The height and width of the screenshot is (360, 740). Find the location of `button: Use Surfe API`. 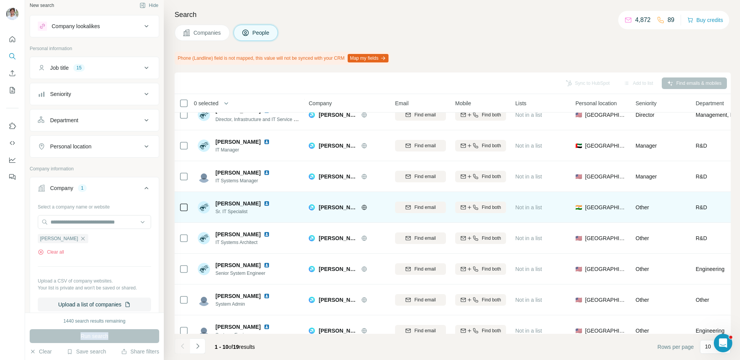

button: Use Surfe API is located at coordinates (12, 143).